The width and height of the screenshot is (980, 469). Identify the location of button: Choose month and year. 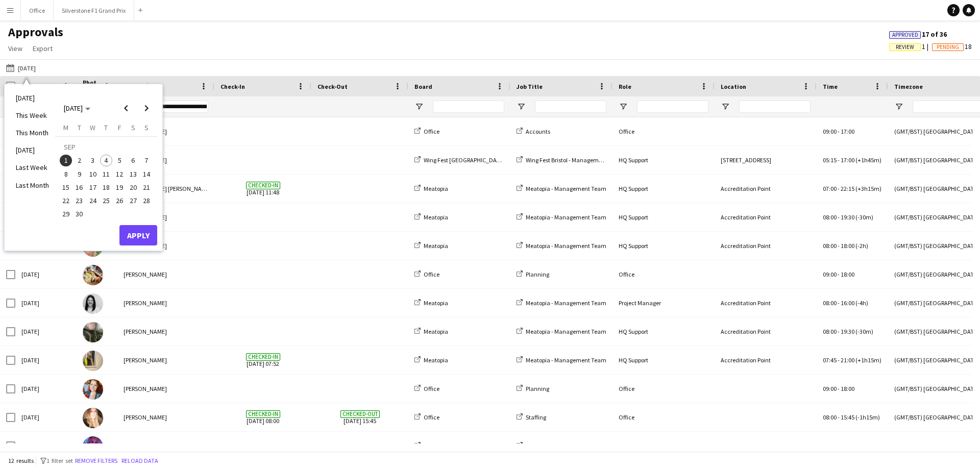
(77, 109).